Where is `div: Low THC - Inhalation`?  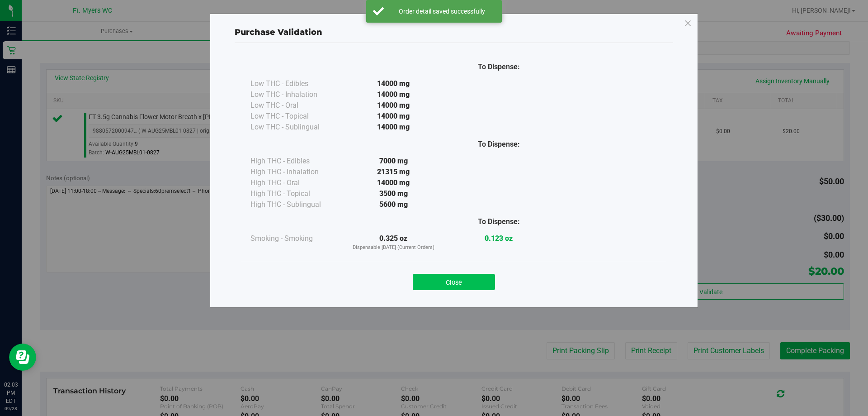 div: Low THC - Inhalation is located at coordinates (296, 94).